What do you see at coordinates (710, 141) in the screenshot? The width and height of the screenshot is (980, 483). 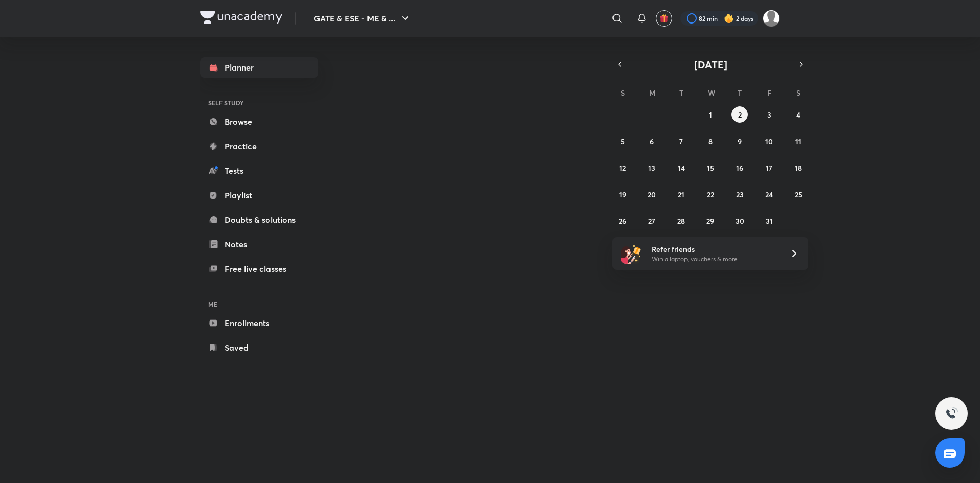 I see `button: October 8, 2025` at bounding box center [710, 141].